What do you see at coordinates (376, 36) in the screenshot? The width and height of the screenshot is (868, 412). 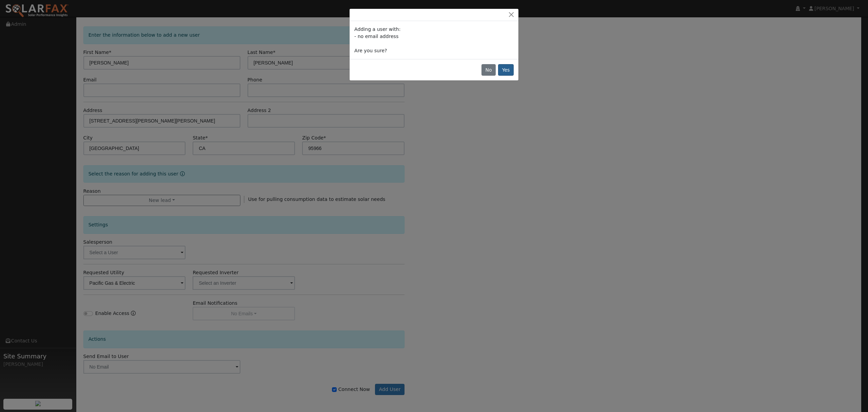 I see `span: - no email address` at bounding box center [376, 36].